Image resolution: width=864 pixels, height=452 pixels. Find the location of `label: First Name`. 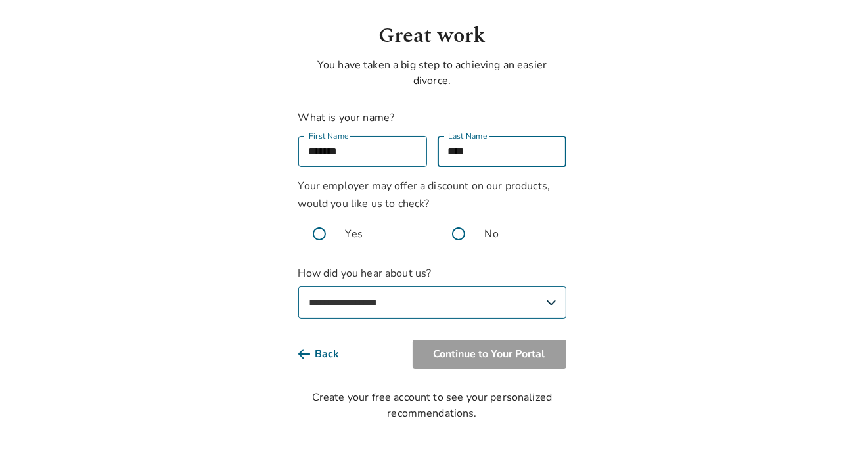

label: First Name is located at coordinates (328, 137).